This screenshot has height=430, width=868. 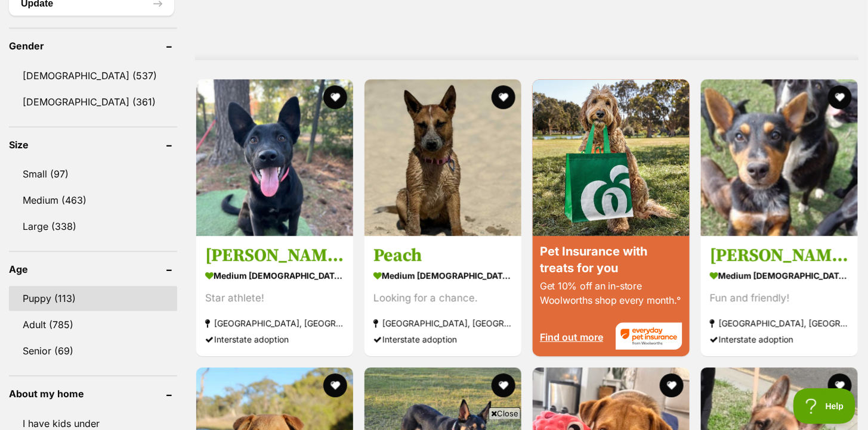 I want to click on img: Leo - Australian Cattle Dog, so click(x=779, y=157).